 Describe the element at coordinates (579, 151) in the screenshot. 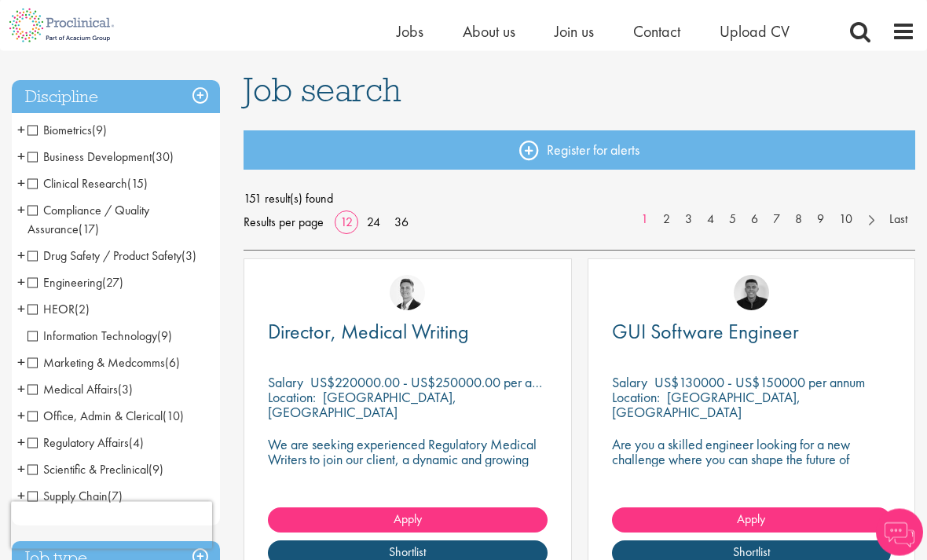

I see `a: Register for alerts` at that location.